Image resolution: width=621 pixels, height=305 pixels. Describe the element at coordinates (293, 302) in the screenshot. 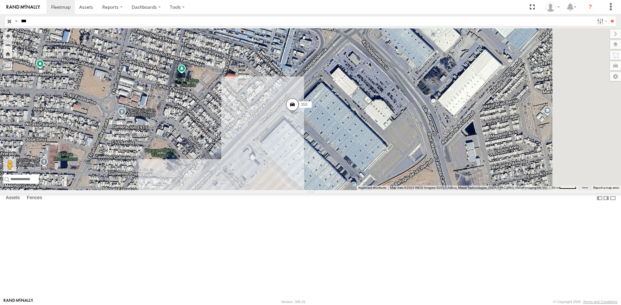

I see `div: Version: 305.01` at that location.